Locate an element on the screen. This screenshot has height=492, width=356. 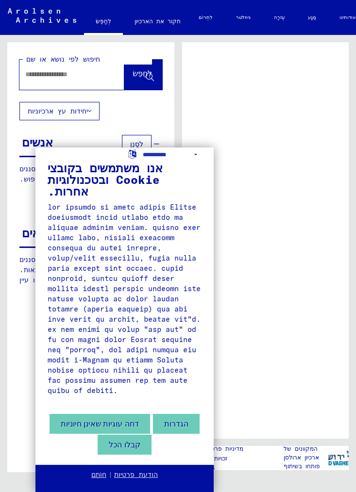
font: חוֹתָם is located at coordinates (99, 475).